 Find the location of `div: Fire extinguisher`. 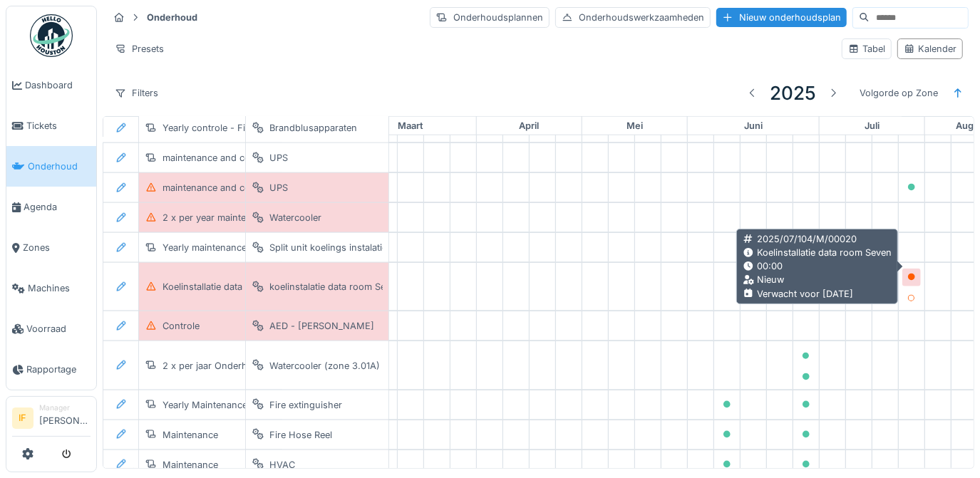

div: Fire extinguisher is located at coordinates (306, 404).